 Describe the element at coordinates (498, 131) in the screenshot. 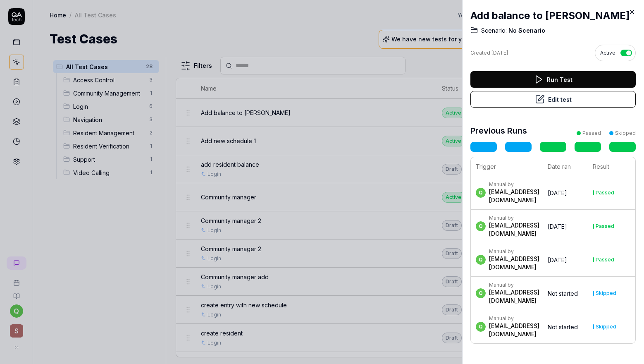

I see `h3: Previous Runs` at that location.